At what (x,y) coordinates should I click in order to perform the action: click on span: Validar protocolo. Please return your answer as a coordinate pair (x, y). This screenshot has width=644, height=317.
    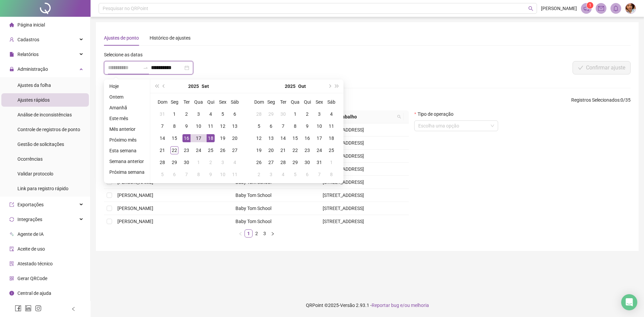
    Looking at the image, I should click on (35, 174).